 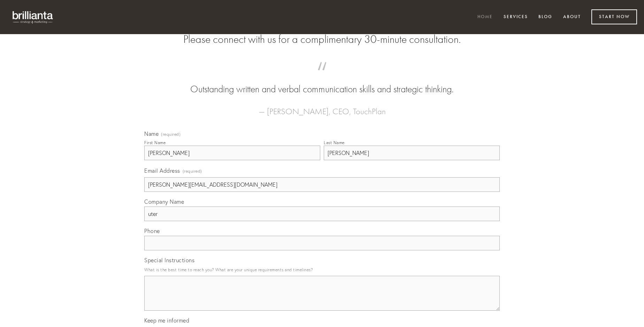 What do you see at coordinates (170, 260) in the screenshot?
I see `span: Special Instructions` at bounding box center [170, 260].